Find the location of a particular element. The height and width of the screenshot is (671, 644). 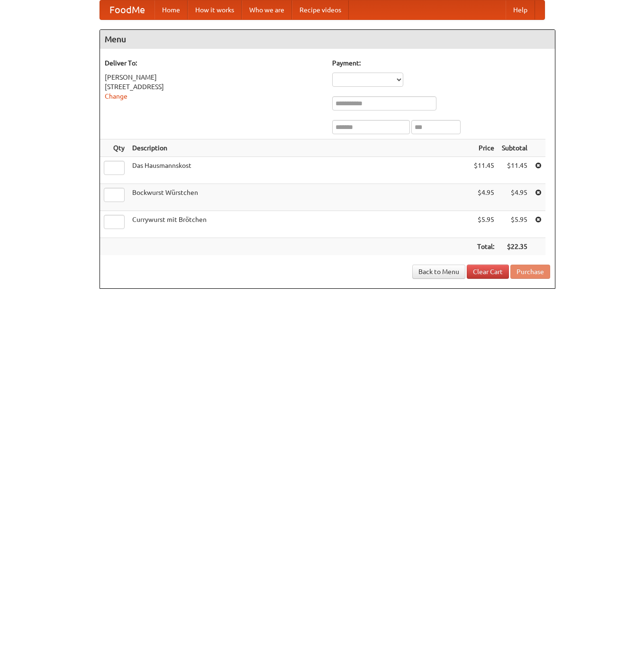

a: Clear Cart is located at coordinates (488, 272).